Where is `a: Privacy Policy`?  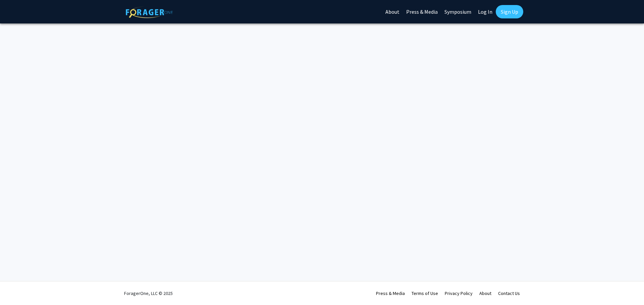
a: Privacy Policy is located at coordinates (459, 293).